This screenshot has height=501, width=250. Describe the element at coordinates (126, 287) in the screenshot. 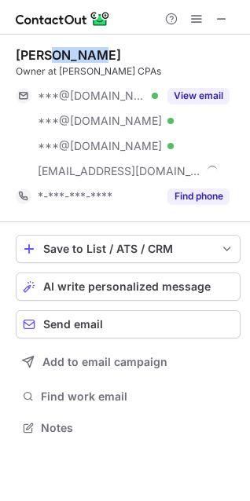

I see `span: AI write personalized message` at that location.